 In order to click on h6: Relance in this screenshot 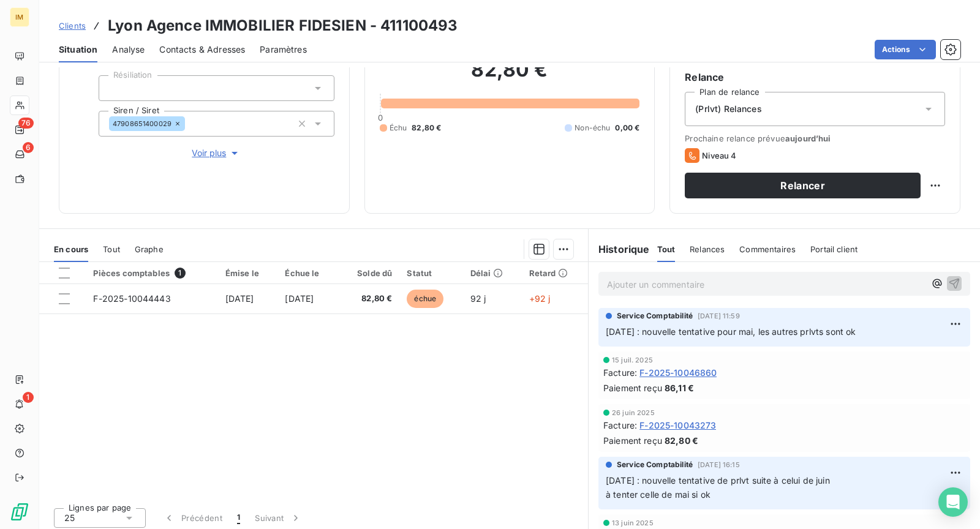, I will do `click(815, 77)`.